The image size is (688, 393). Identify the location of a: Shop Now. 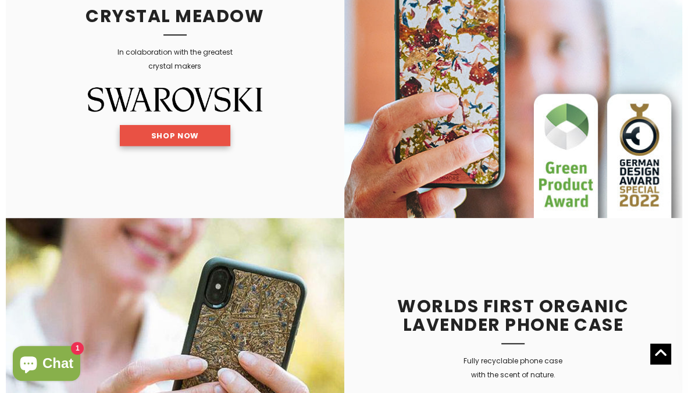
(175, 135).